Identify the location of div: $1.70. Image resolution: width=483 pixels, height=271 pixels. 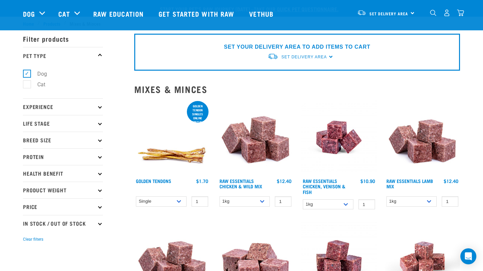
(202, 181).